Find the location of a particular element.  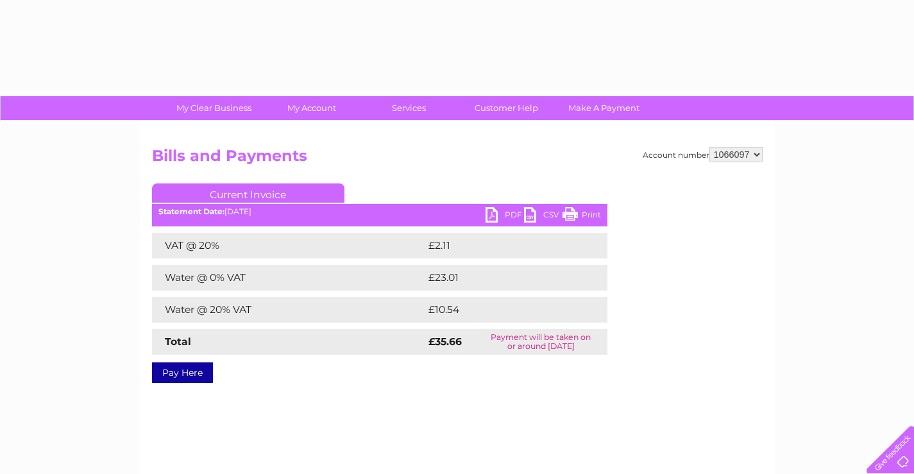

td: £23.01 is located at coordinates (503, 278).